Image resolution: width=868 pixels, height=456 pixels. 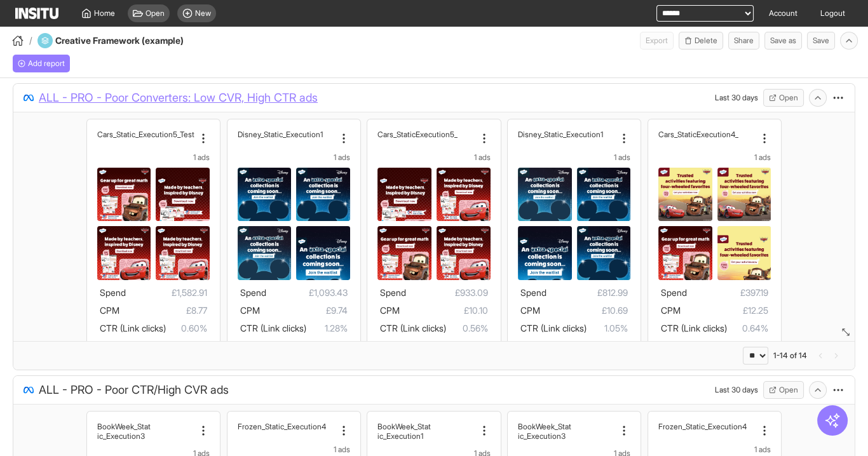 What do you see at coordinates (700, 41) in the screenshot?
I see `button: Delete` at bounding box center [700, 41].